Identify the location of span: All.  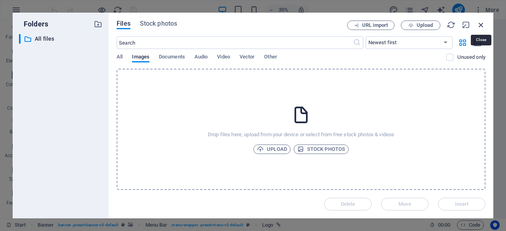
(119, 58).